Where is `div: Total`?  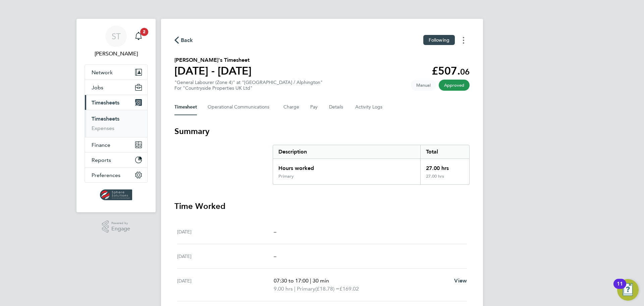 div: Total is located at coordinates (445, 152).